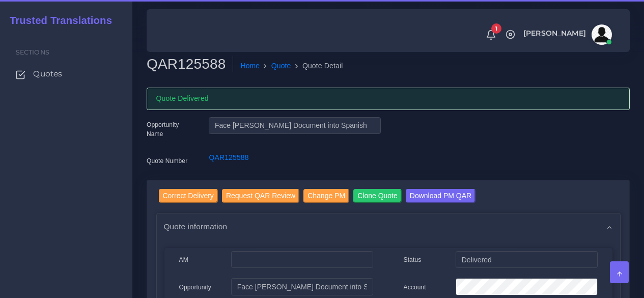 Image resolution: width=644 pixels, height=298 pixels. I want to click on a: 1, so click(491, 35).